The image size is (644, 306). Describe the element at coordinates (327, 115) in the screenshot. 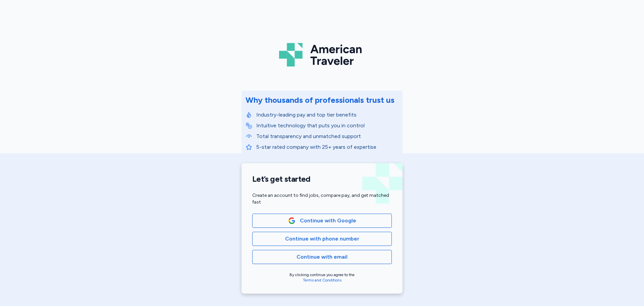

I see `p: Industry-leading pay and top tier benefits` at that location.